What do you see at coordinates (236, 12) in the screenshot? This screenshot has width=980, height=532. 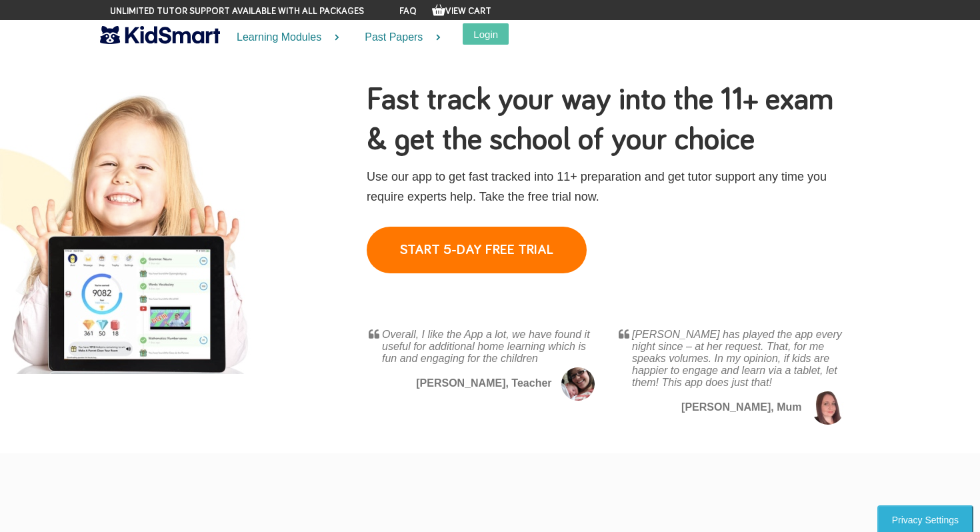 I see `span: Unlimited tutor support available with all packages` at bounding box center [236, 12].